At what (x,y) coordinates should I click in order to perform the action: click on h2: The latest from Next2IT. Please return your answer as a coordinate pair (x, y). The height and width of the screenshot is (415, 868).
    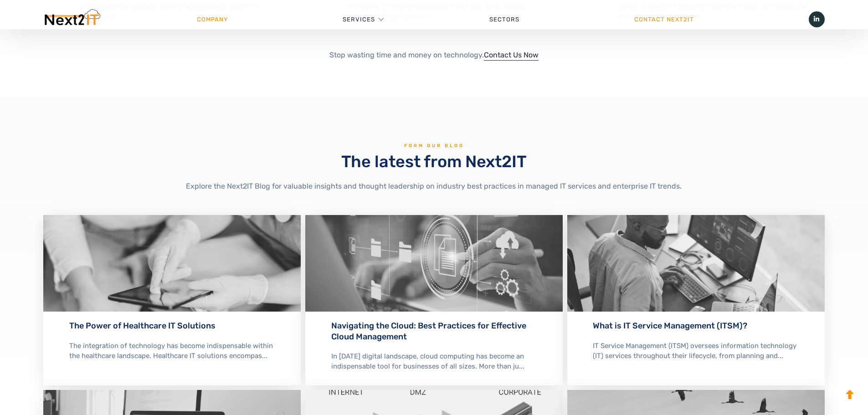
    Looking at the image, I should click on (434, 161).